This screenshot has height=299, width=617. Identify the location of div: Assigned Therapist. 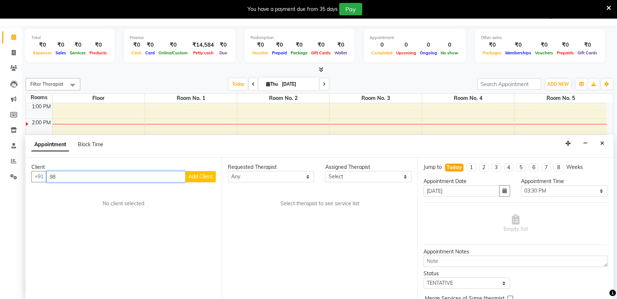
(368, 167).